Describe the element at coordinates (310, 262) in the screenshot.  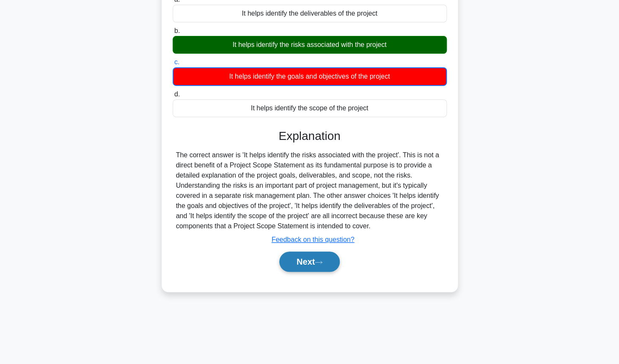
I see `button: Next` at that location.